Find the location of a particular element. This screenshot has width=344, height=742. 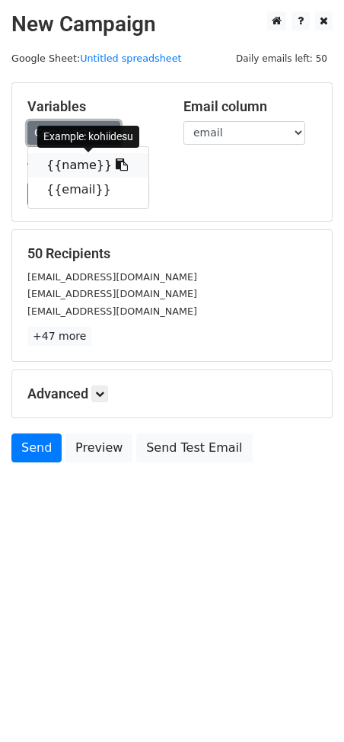

a: Copy/paste... is located at coordinates (74, 132).